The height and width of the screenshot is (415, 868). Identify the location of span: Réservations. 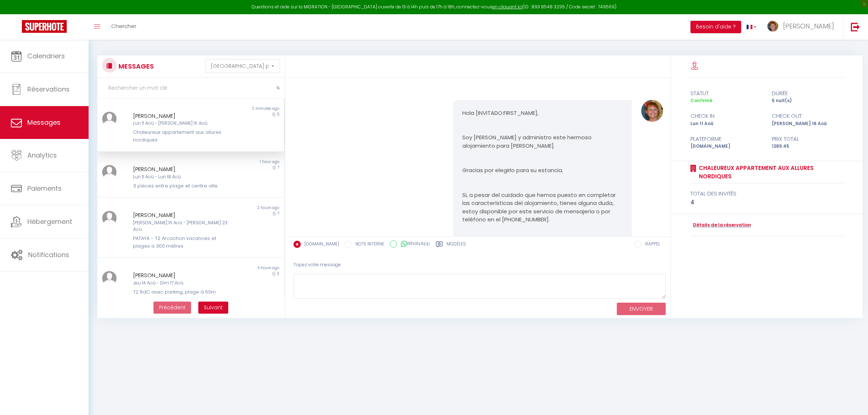
(49, 89).